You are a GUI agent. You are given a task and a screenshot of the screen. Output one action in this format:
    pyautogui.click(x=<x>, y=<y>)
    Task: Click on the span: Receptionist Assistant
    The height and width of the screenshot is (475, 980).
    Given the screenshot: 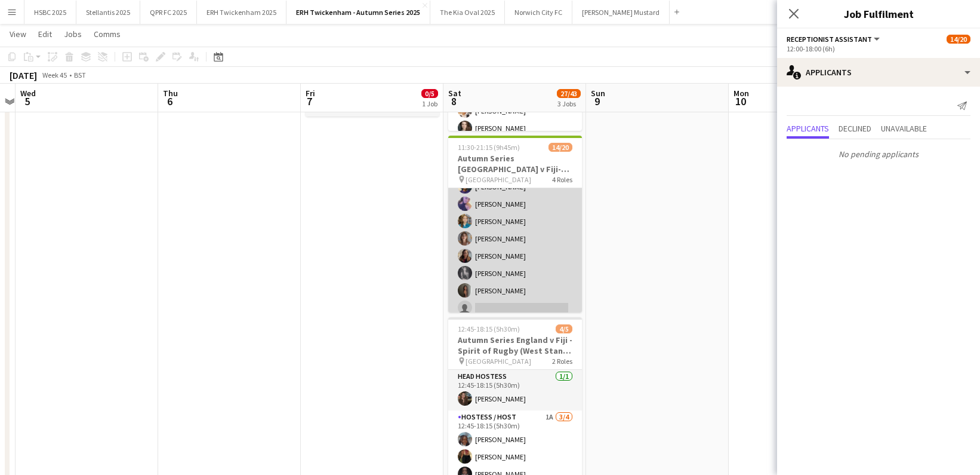 What is the action you would take?
    pyautogui.click(x=830, y=39)
    